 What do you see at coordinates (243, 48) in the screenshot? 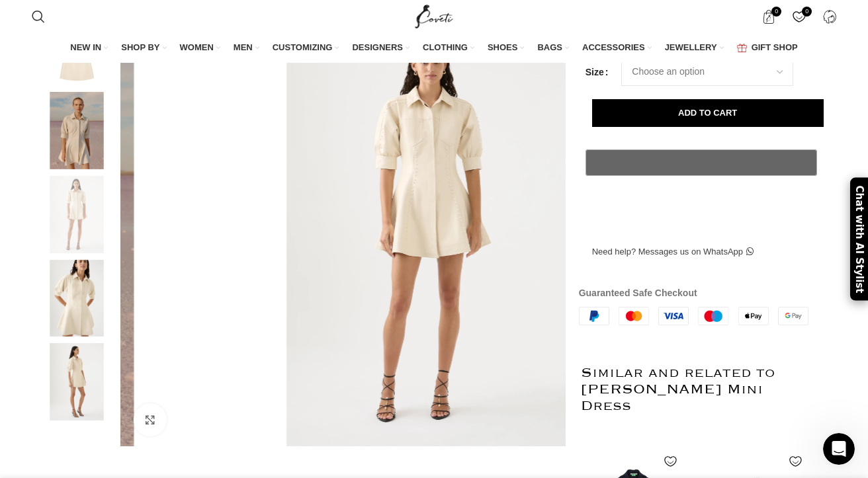
I see `span: MEN` at bounding box center [243, 48].